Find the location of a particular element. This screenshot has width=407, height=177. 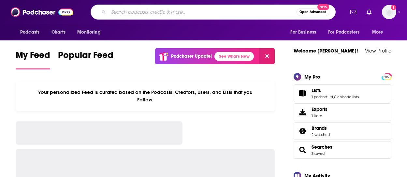

a: Exports is located at coordinates (343, 112).